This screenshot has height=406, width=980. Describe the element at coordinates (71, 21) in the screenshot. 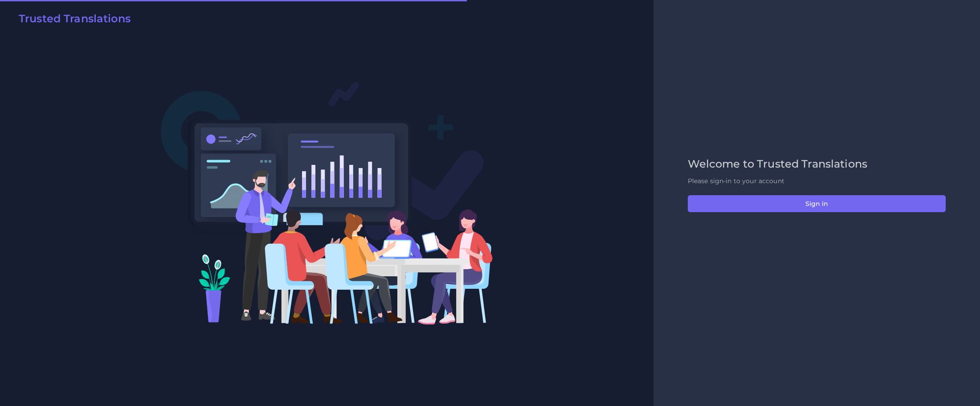

I see `a: Trusted Translations` at that location.